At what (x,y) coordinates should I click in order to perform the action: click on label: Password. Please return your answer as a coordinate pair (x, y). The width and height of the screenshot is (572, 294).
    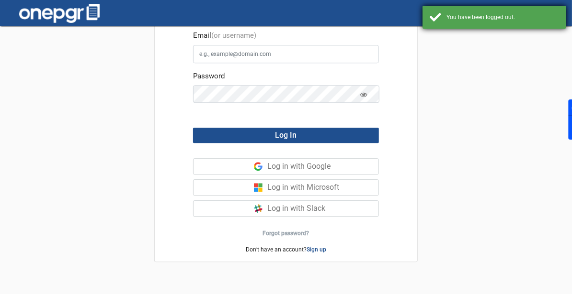
    Looking at the image, I should click on (209, 76).